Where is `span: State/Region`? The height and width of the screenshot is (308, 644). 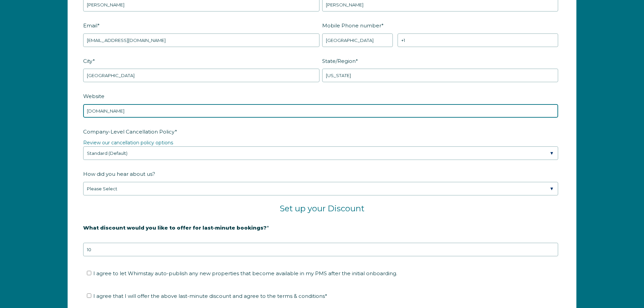 span: State/Region is located at coordinates (339, 61).